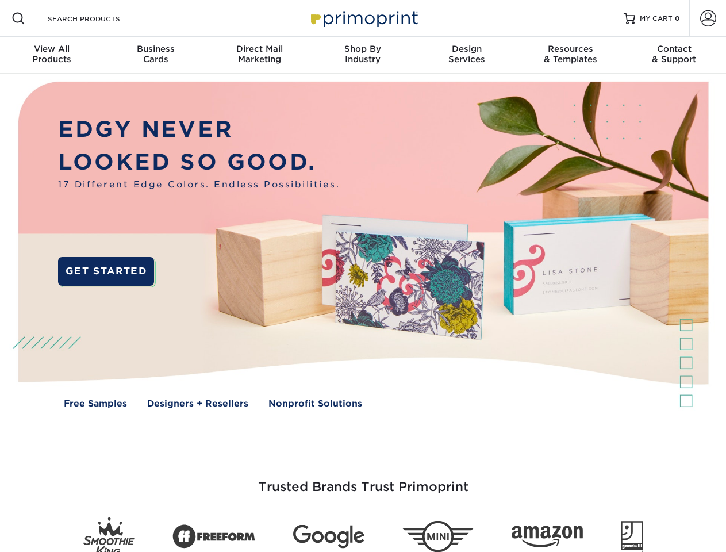 Image resolution: width=726 pixels, height=552 pixels. Describe the element at coordinates (675, 49) in the screenshot. I see `span: Contact` at that location.